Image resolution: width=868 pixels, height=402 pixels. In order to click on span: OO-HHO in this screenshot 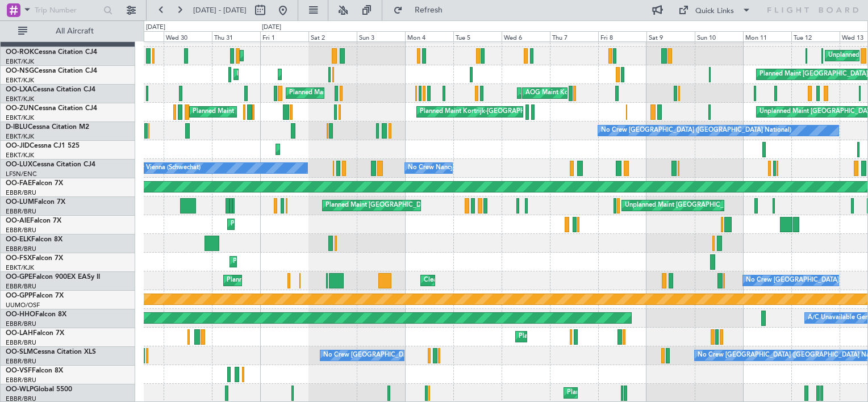, I will do `click(21, 315)`.